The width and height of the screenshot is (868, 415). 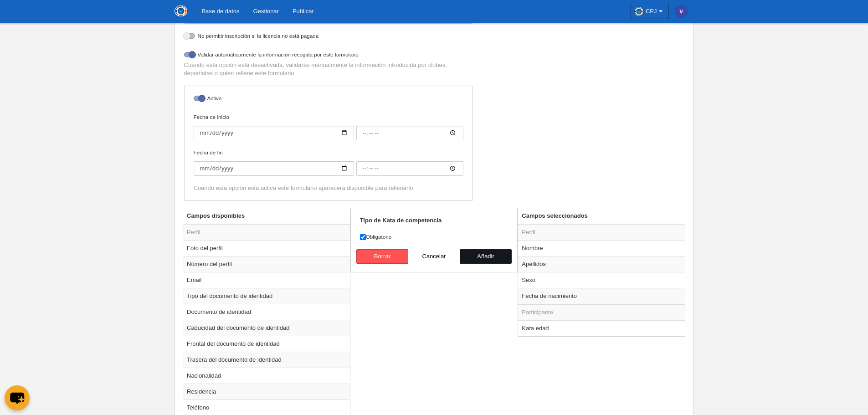 What do you see at coordinates (651, 11) in the screenshot?
I see `span: CPJ` at bounding box center [651, 11].